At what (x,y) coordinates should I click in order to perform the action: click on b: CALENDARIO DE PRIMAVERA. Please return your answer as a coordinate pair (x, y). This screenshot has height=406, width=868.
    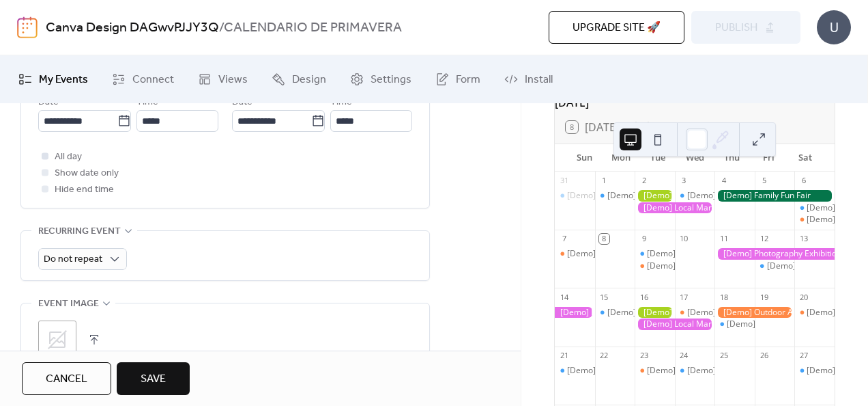
    Looking at the image, I should click on (313, 28).